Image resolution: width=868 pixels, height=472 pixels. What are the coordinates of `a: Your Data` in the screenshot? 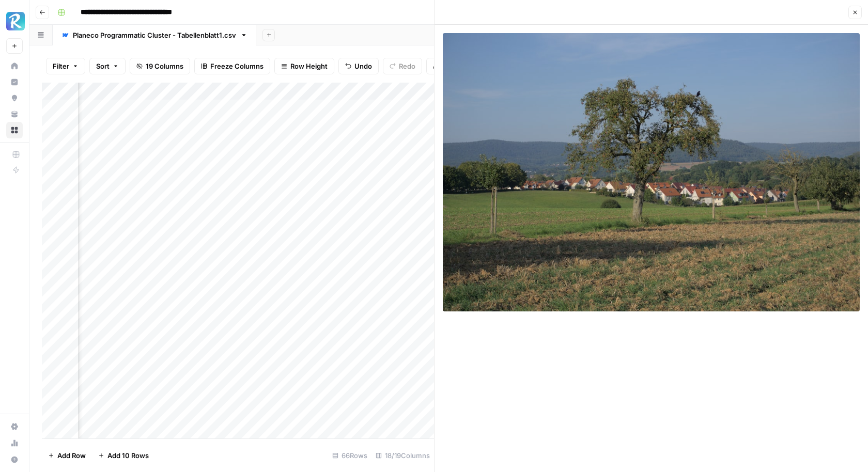 It's located at (14, 114).